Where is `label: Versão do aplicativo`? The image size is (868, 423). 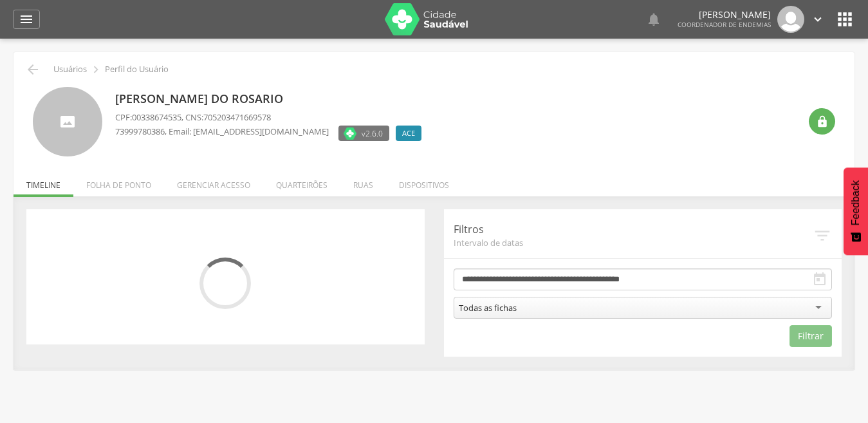 label: Versão do aplicativo is located at coordinates (363, 133).